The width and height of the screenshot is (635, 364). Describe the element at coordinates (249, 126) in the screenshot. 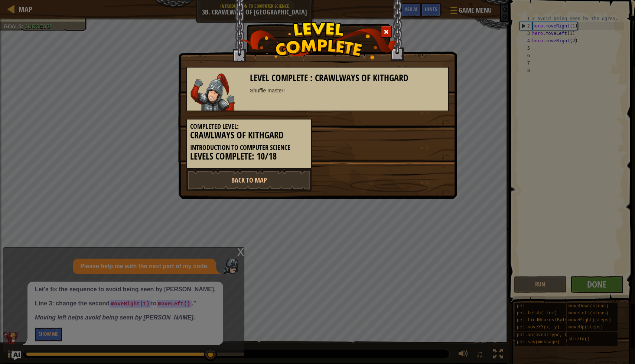

I see `h5: Completed Level:` at that location.